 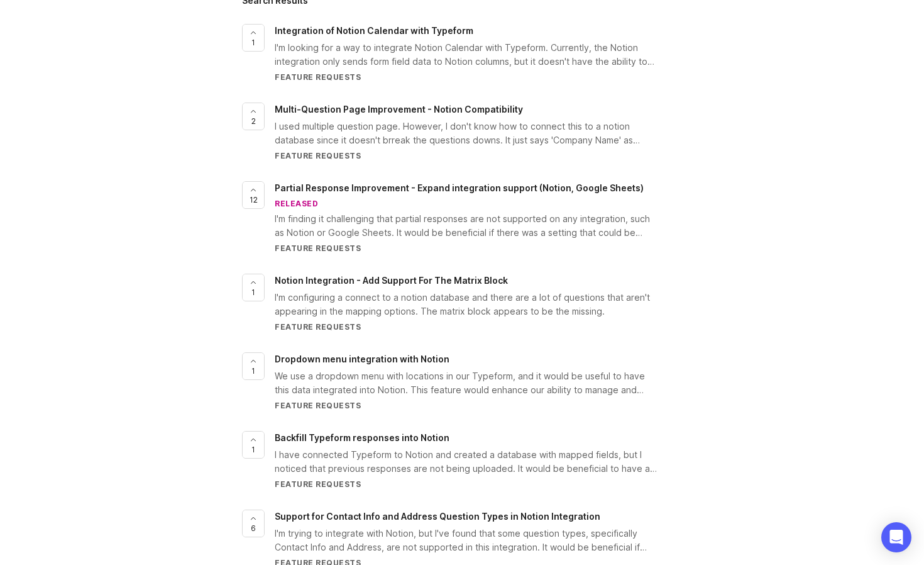 I want to click on div: released, so click(x=296, y=203).